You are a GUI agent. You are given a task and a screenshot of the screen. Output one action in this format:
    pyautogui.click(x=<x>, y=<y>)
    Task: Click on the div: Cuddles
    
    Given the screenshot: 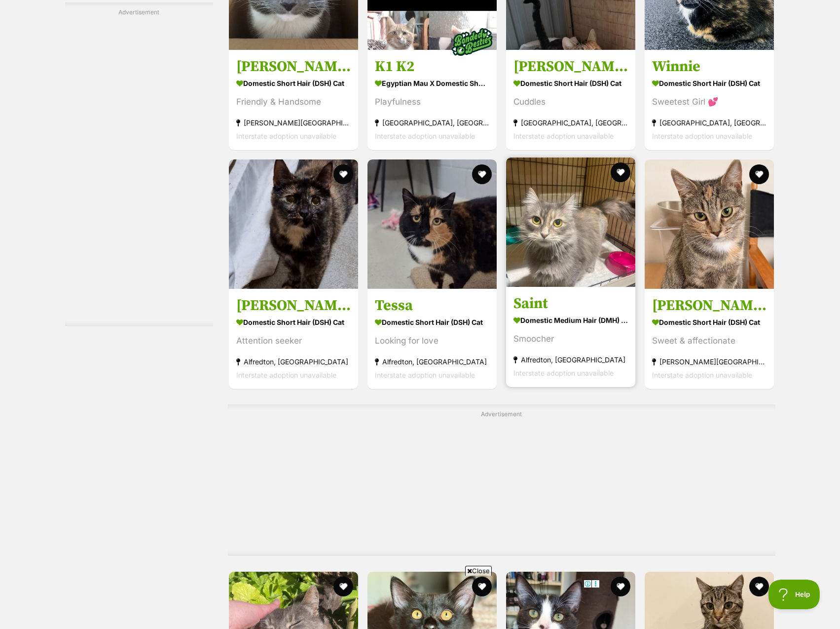 What is the action you would take?
    pyautogui.click(x=571, y=102)
    